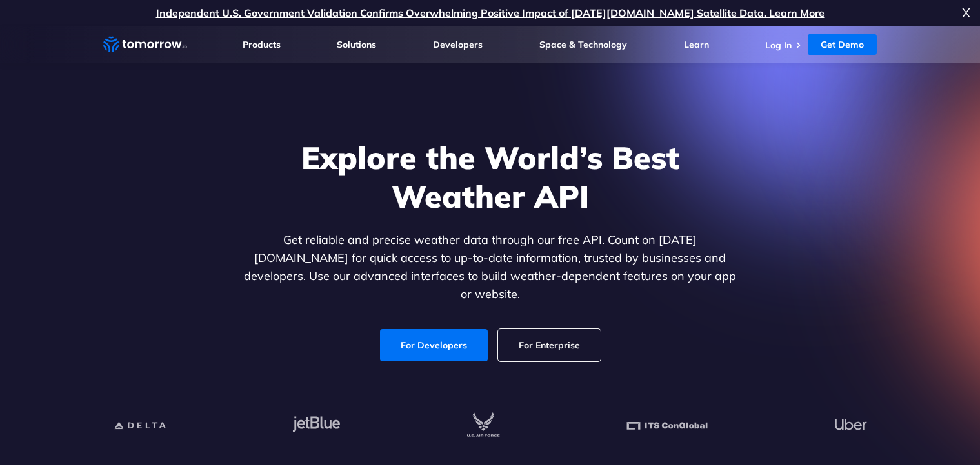 This screenshot has height=471, width=980. Describe the element at coordinates (842, 44) in the screenshot. I see `a: Get Demo` at that location.